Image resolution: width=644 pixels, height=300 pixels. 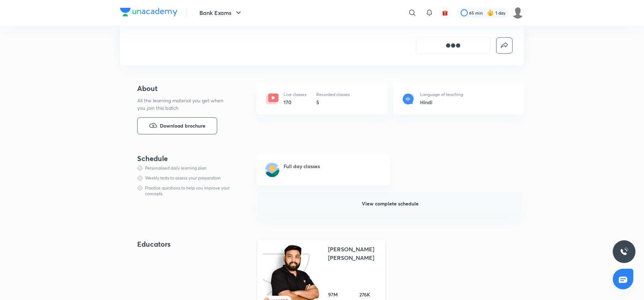 What do you see at coordinates (185, 88) in the screenshot?
I see `h4: About` at bounding box center [185, 88].